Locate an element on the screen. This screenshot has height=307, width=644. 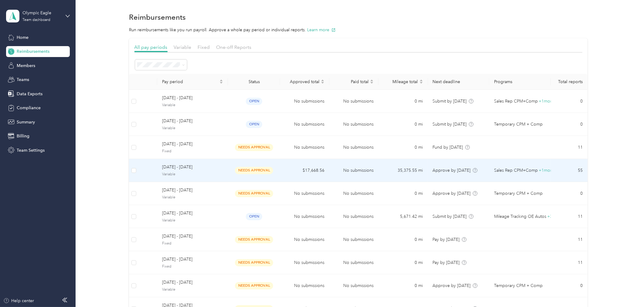
th: Total reports is located at coordinates (569, 82).